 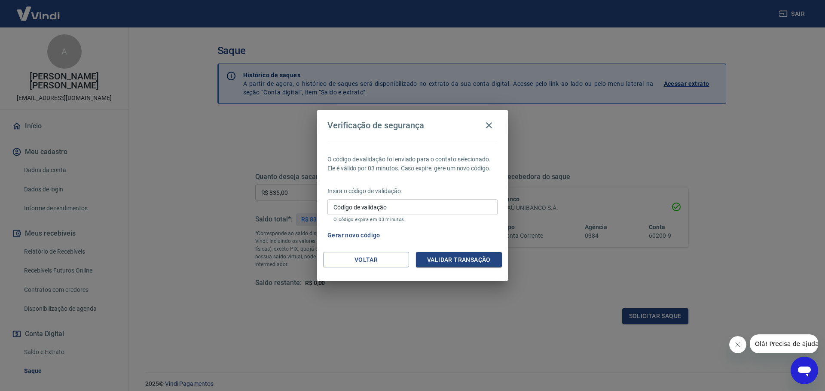 What do you see at coordinates (39, 9) in the screenshot?
I see `span: Olá! Precisa de ajuda?` at bounding box center [39, 9].